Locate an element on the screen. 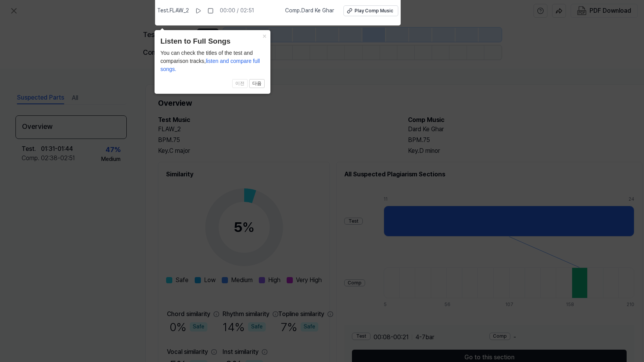 The image size is (644, 362). span: Comp . Dard Ke Ghar is located at coordinates (309, 11).